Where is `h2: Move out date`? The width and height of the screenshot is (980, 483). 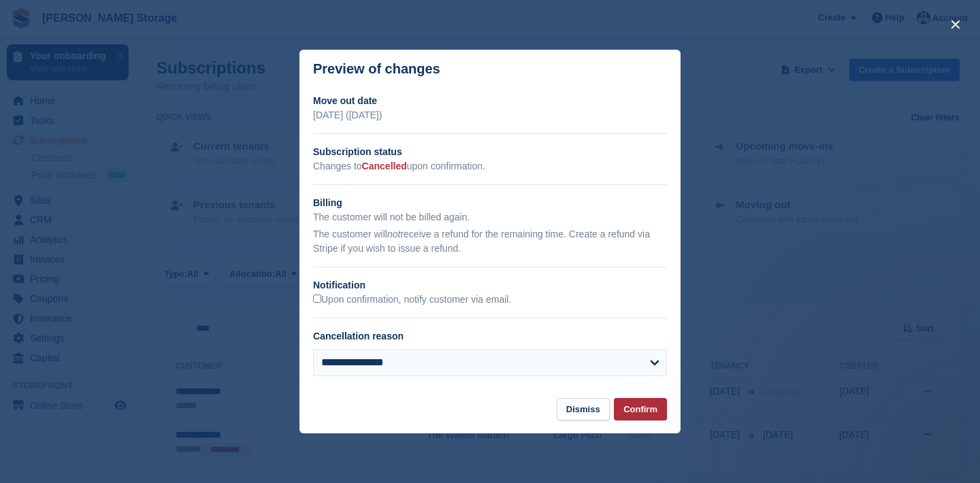 h2: Move out date is located at coordinates (490, 101).